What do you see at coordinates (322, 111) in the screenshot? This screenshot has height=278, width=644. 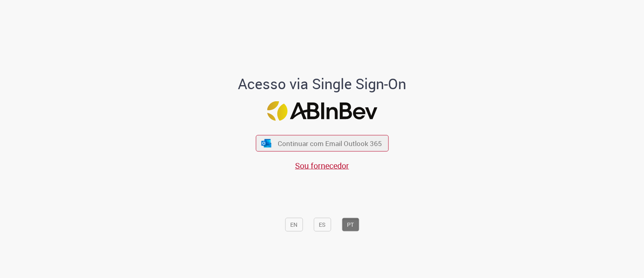 I see `img: Logo ABInBev` at bounding box center [322, 111].